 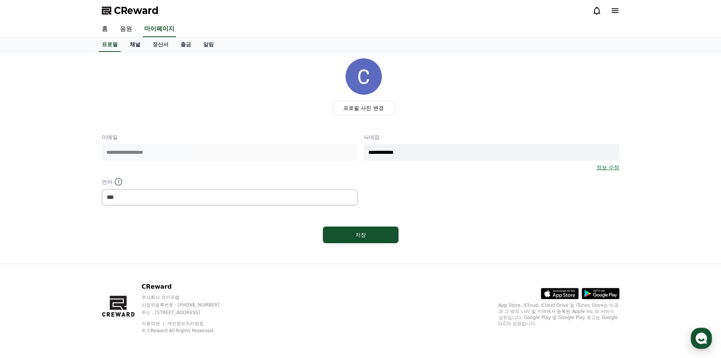 What do you see at coordinates (608, 167) in the screenshot?
I see `a: 정보 수정` at bounding box center [608, 167].